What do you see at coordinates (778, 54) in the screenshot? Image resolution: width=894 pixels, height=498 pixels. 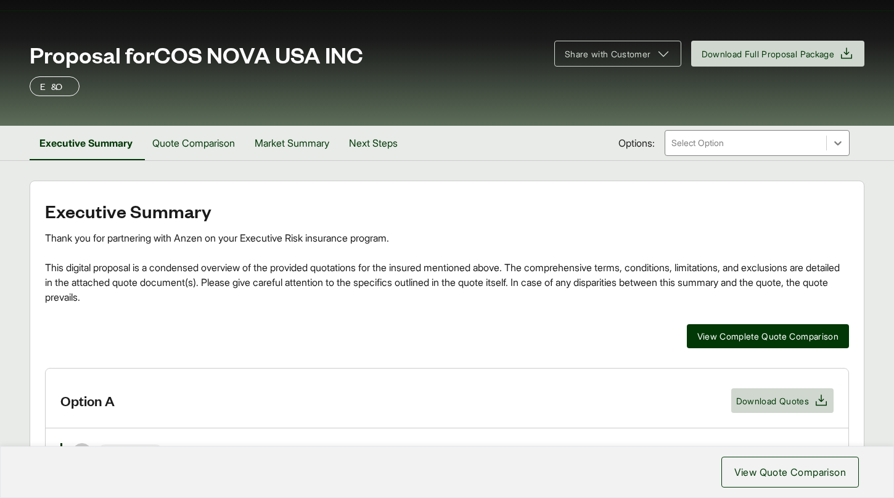 I see `button: Download Full Proposal Package` at bounding box center [778, 54].